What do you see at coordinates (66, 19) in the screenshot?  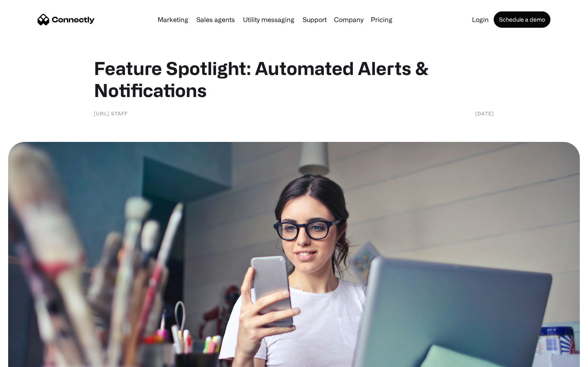 I see `a: home` at bounding box center [66, 19].